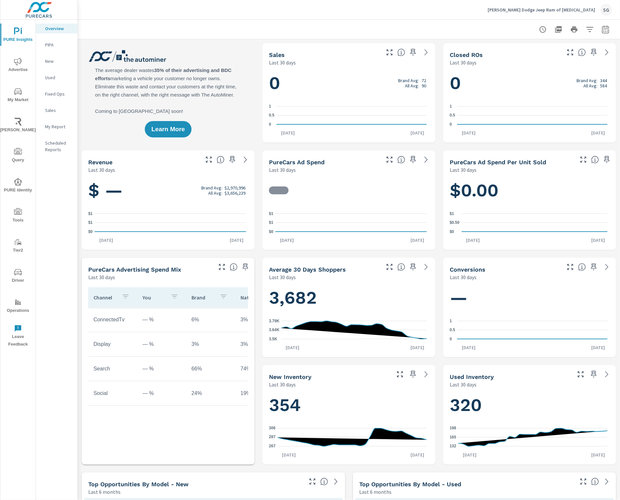 This screenshot has width=620, height=500. What do you see at coordinates (411, 484) in the screenshot?
I see `h5: Top Opportunities by Model - Used` at bounding box center [411, 484].